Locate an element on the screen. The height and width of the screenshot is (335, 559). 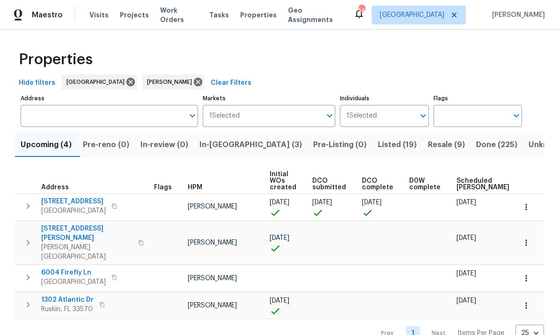
div: 54 is located at coordinates (361, 10).